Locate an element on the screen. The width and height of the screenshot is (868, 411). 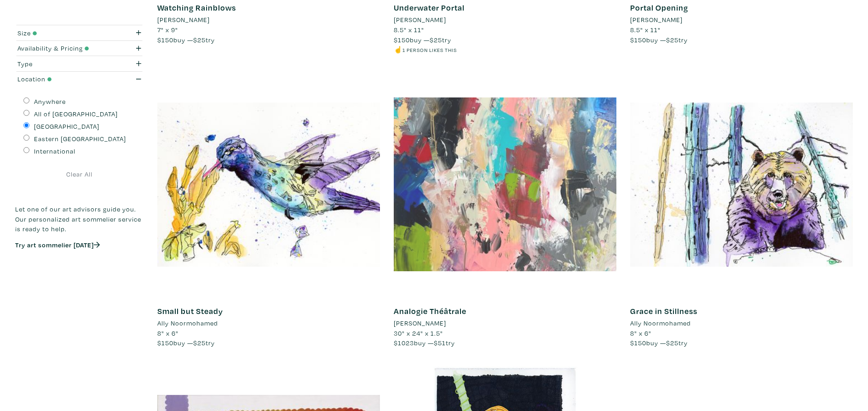
span: $51 is located at coordinates (440, 343).